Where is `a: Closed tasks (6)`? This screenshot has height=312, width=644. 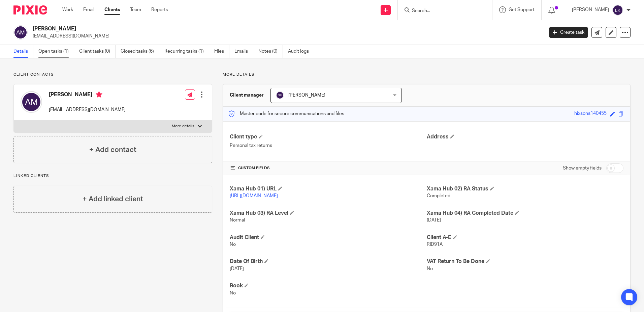
a: Closed tasks (6) is located at coordinates (140, 51).